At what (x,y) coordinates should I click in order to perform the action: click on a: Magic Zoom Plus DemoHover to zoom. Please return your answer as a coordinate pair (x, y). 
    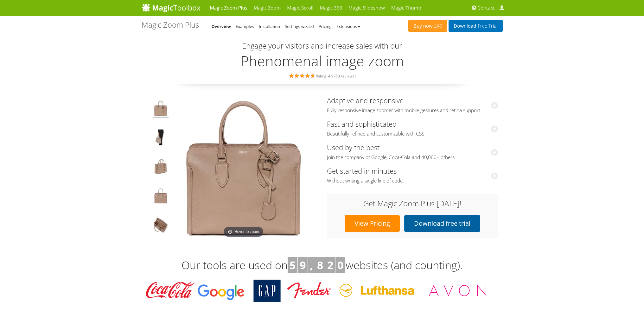
    Looking at the image, I should click on (244, 168).